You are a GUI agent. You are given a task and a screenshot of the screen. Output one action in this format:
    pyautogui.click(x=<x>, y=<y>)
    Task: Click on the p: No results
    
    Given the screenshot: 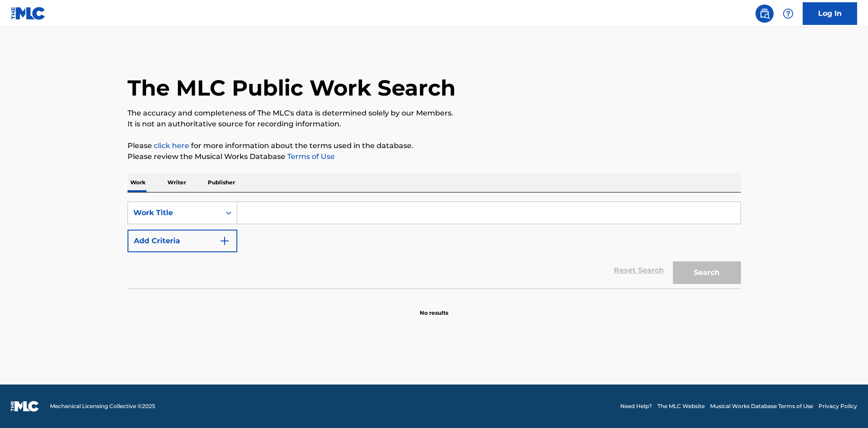 What is the action you would take?
    pyautogui.click(x=433, y=308)
    